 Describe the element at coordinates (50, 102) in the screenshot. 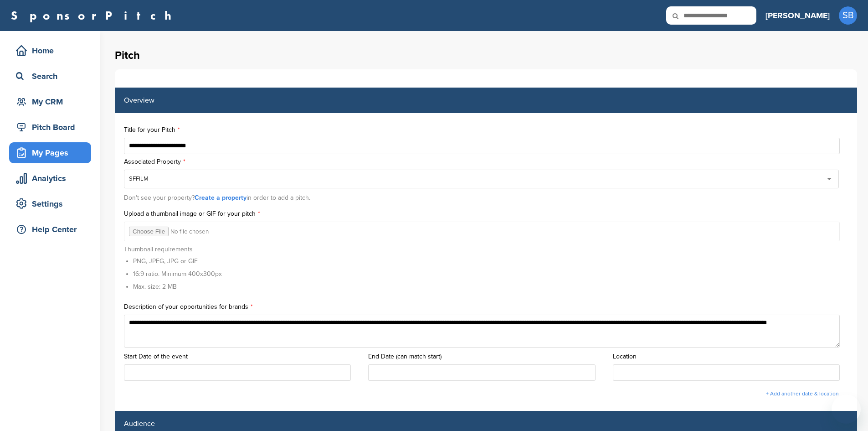

I see `a: My CRM` at that location.